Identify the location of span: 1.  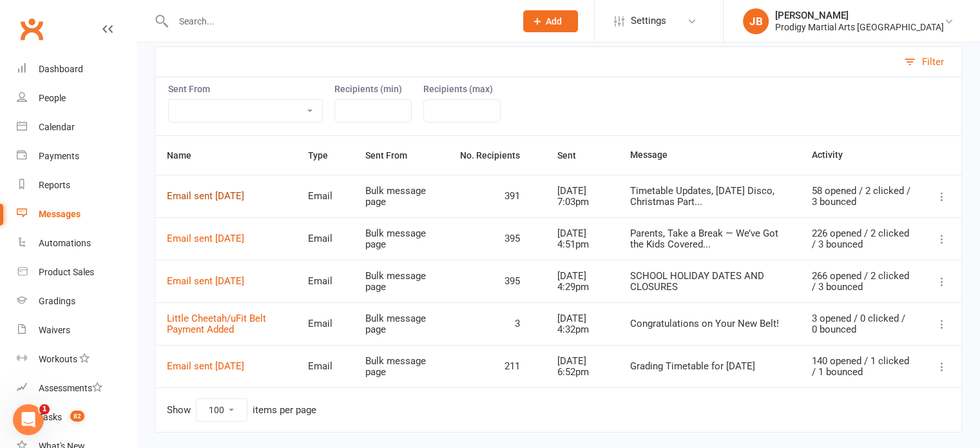
(44, 409).